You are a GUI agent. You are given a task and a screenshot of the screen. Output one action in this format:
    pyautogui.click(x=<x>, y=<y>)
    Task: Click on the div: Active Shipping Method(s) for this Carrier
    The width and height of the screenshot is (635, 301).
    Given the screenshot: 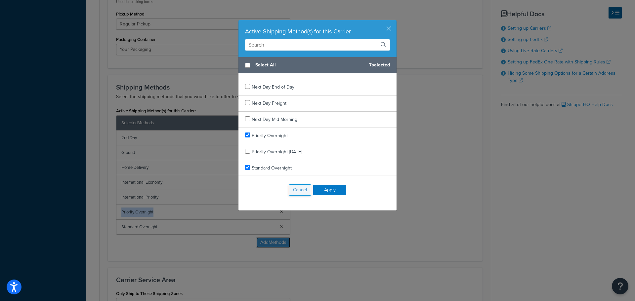 What is the action you would take?
    pyautogui.click(x=318, y=31)
    